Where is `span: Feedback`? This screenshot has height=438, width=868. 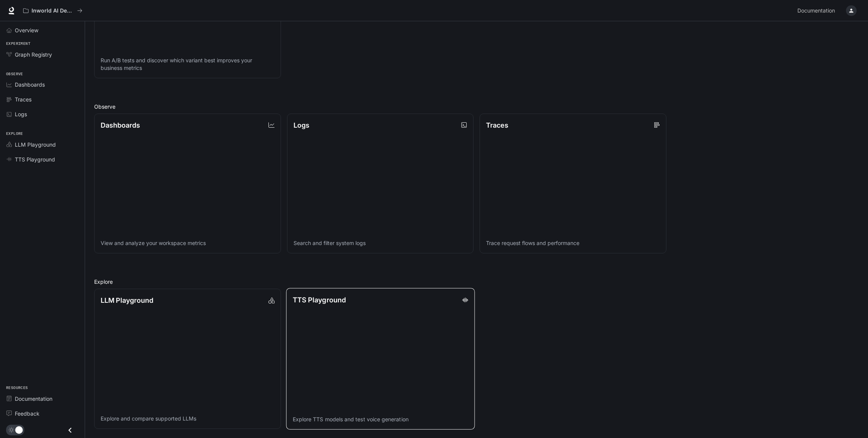 span: Feedback is located at coordinates (27, 413).